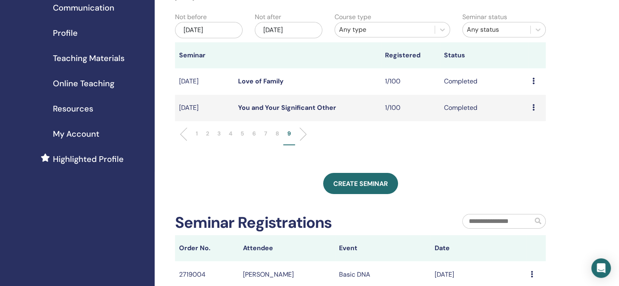  Describe the element at coordinates (207, 248) in the screenshot. I see `th: Order No.` at that location.